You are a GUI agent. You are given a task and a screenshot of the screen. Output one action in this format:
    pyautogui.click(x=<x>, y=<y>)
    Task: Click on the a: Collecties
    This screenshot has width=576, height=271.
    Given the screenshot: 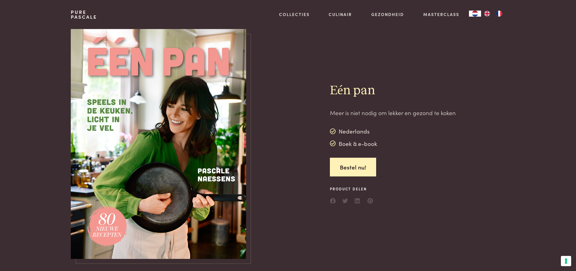 What is the action you would take?
    pyautogui.click(x=294, y=14)
    